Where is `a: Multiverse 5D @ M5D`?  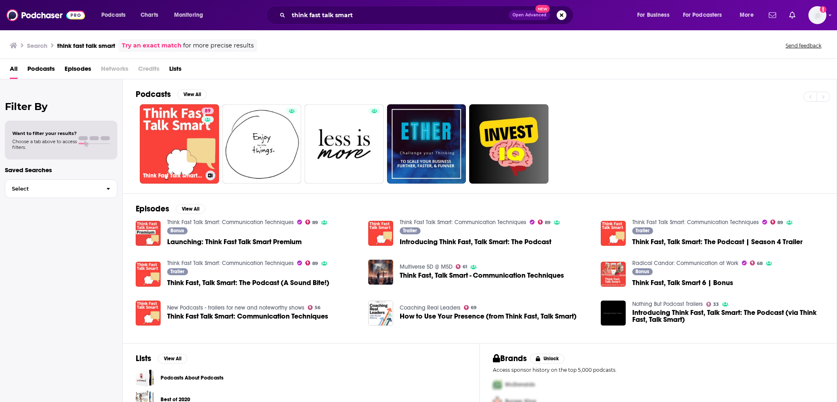 a: Multiverse 5D @ M5D is located at coordinates (426, 267).